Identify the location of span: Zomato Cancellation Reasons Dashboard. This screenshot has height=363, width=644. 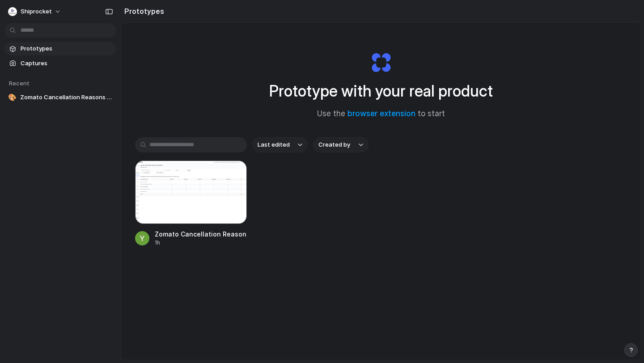
(66, 97).